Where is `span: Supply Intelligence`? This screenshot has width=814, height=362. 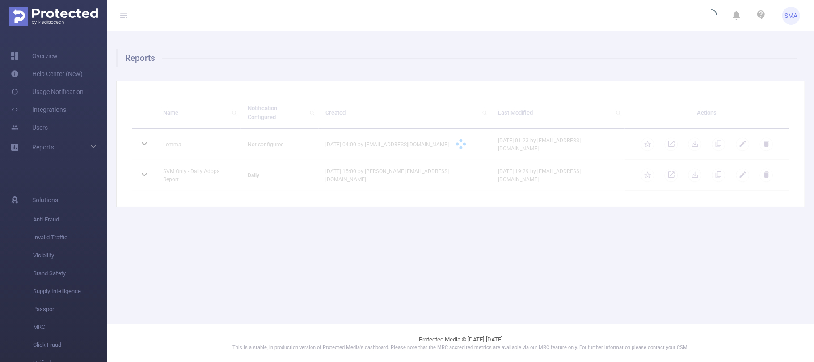 span: Supply Intelligence is located at coordinates (70, 291).